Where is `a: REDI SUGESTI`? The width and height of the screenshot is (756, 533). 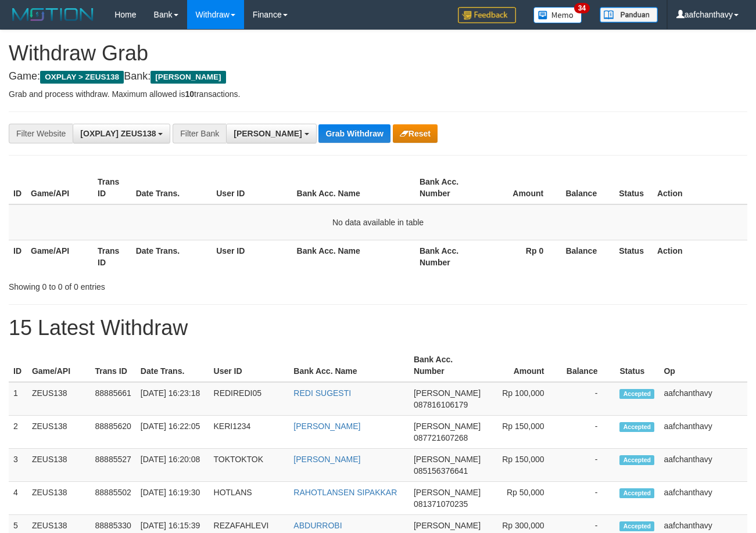
a: REDI SUGESTI is located at coordinates (322, 393).